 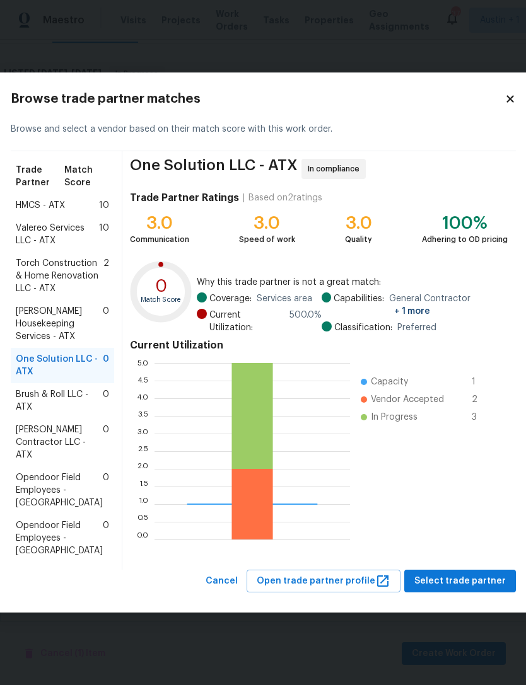 I want to click on span: Why this trade partner is not a great match:, so click(x=352, y=282).